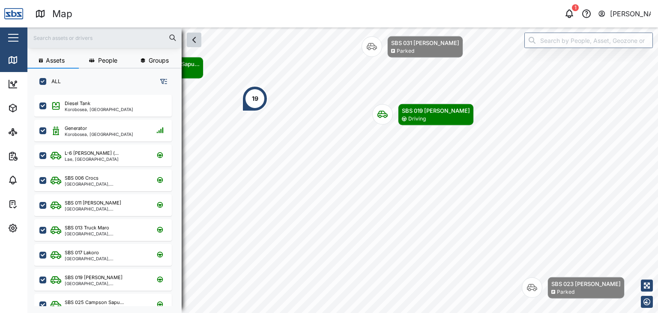  I want to click on div: Assets, so click(36, 108).